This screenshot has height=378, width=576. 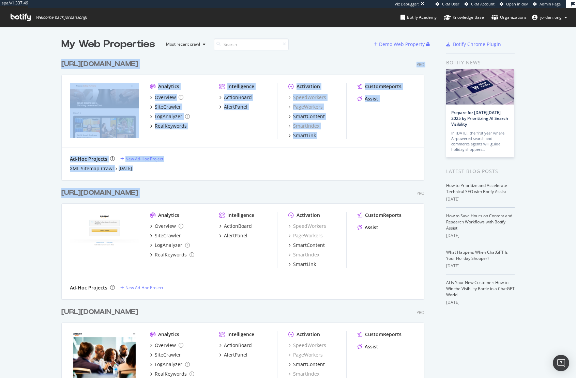 I want to click on a: How to Prioritize and Accelerate Technical SEO with Botify Assist, so click(x=477, y=189).